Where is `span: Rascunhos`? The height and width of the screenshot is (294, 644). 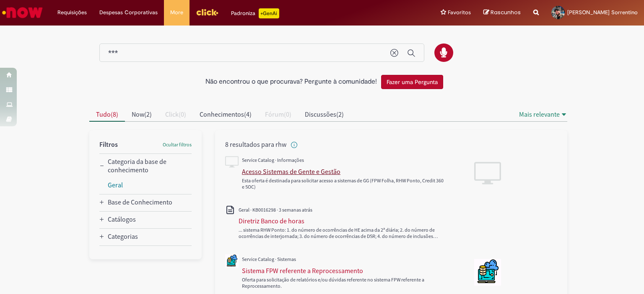 span: Rascunhos is located at coordinates (506, 12).